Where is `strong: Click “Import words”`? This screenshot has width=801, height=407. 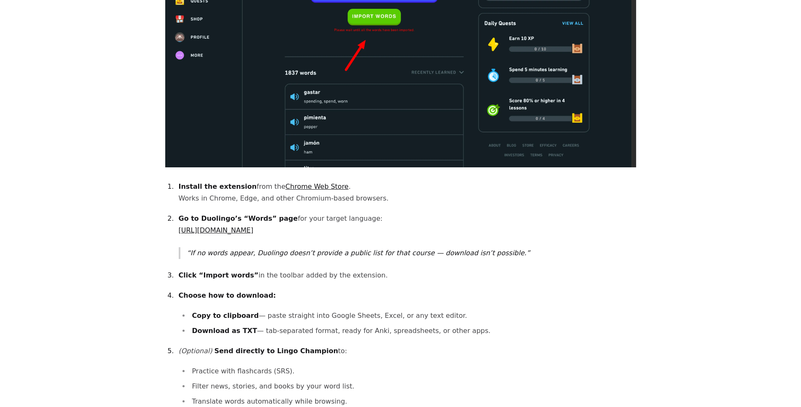
strong: Click “Import words” is located at coordinates (219, 275).